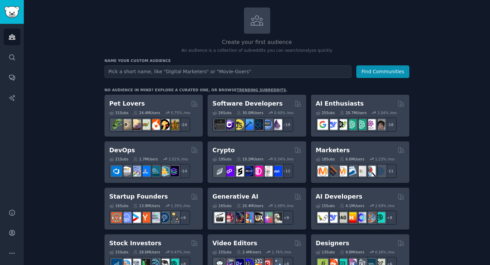 The height and width of the screenshot is (265, 490). I want to click on h2: AI Developers, so click(339, 196).